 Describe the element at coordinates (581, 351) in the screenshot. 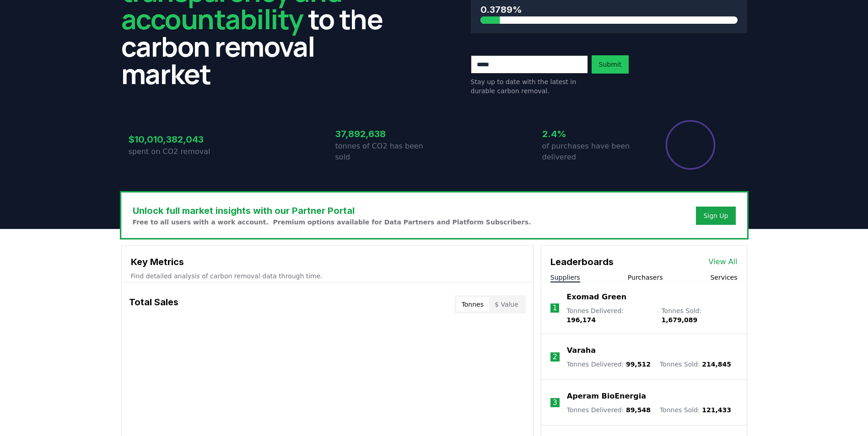

I see `p: Varaha` at that location.